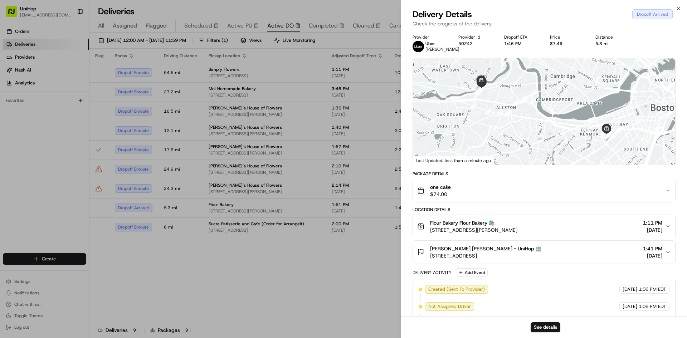  I want to click on div: 4, so click(613, 136).